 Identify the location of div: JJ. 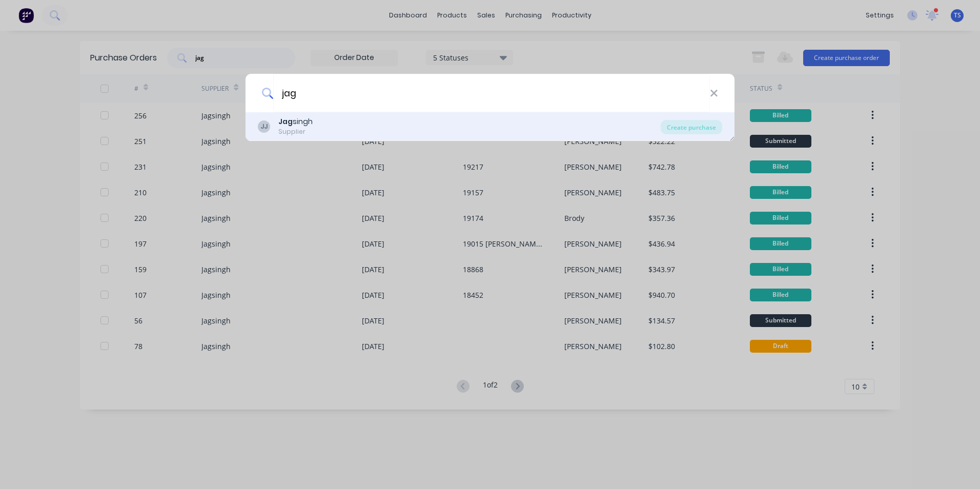
(264, 126).